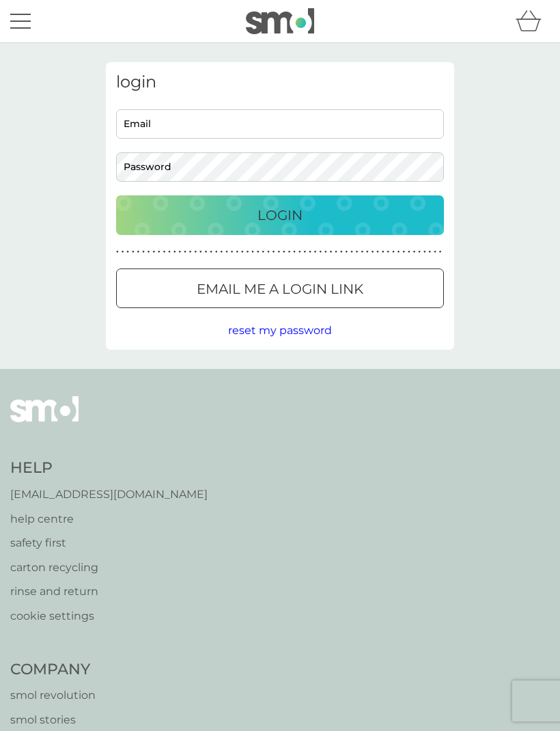  Describe the element at coordinates (109, 617) in the screenshot. I see `p: cookie settings` at that location.